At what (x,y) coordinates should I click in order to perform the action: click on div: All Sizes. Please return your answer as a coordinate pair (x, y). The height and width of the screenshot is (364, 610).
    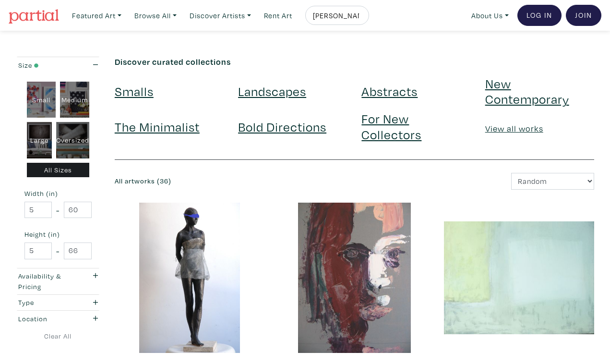
    Looking at the image, I should click on (58, 170).